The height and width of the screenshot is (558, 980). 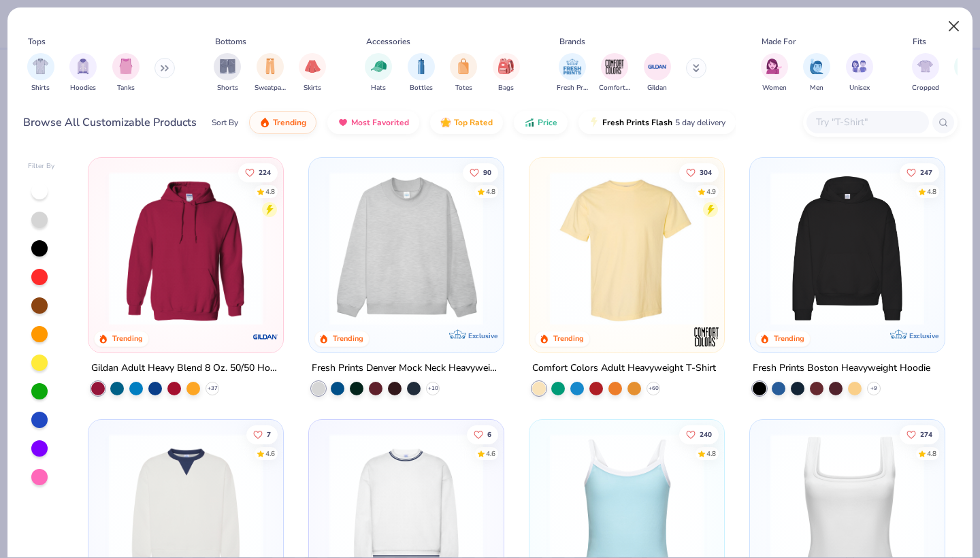 What do you see at coordinates (627, 249) in the screenshot?
I see `img: 029b8af0-80e6-406f-9fdc-fdf898547912` at bounding box center [627, 249].